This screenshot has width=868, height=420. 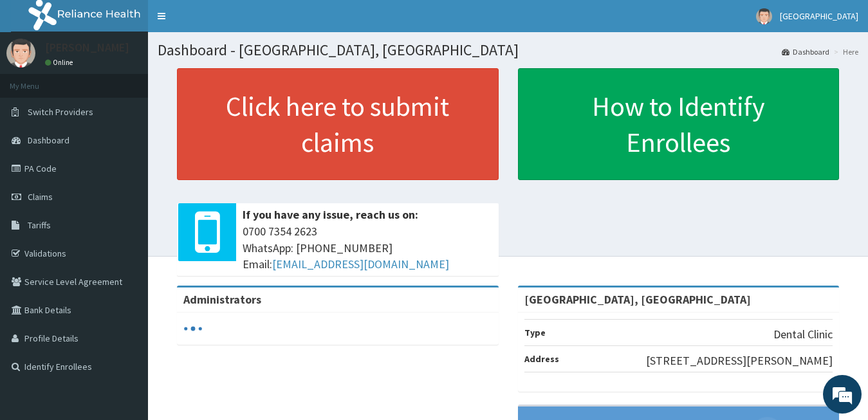 I want to click on li: Here, so click(x=844, y=52).